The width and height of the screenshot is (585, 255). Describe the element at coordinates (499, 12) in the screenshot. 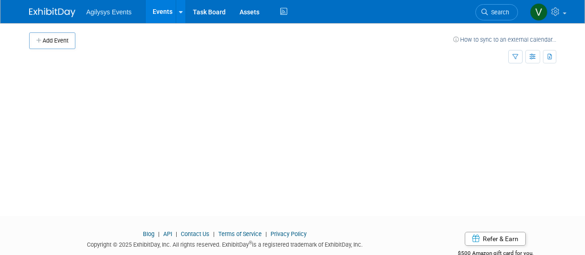

I see `span: Search` at that location.